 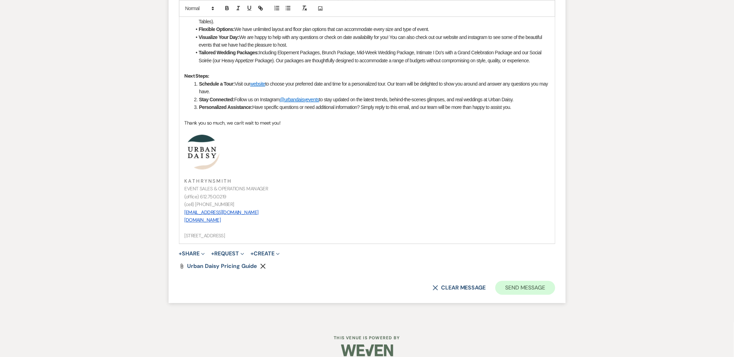 I want to click on strong: Schedule a Tour:, so click(x=217, y=84).